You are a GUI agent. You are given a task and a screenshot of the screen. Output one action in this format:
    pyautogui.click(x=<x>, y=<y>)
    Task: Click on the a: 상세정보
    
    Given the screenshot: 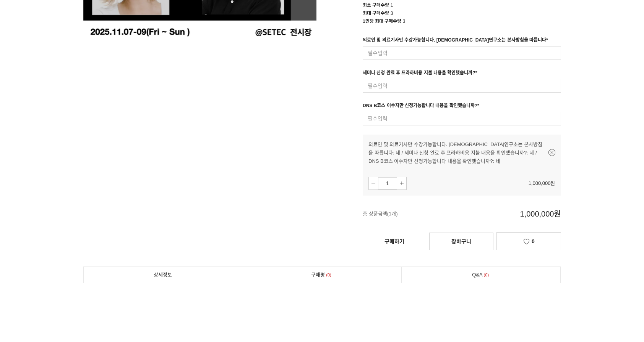 What is the action you would take?
    pyautogui.click(x=163, y=275)
    